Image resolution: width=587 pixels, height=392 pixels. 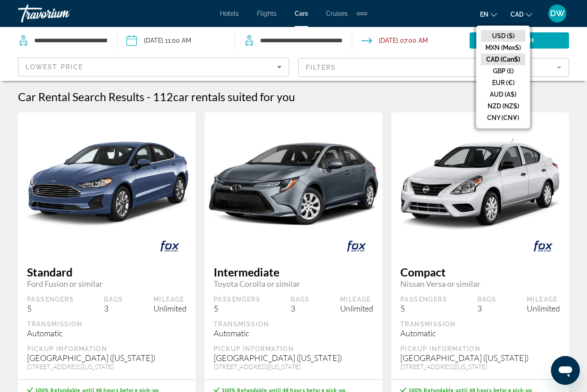 I want to click on button: Change currency, so click(x=522, y=14).